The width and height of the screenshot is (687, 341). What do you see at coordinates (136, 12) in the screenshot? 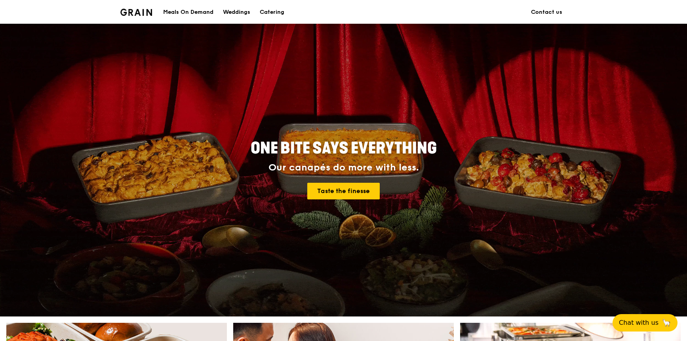
I see `img: Grain` at bounding box center [136, 12].